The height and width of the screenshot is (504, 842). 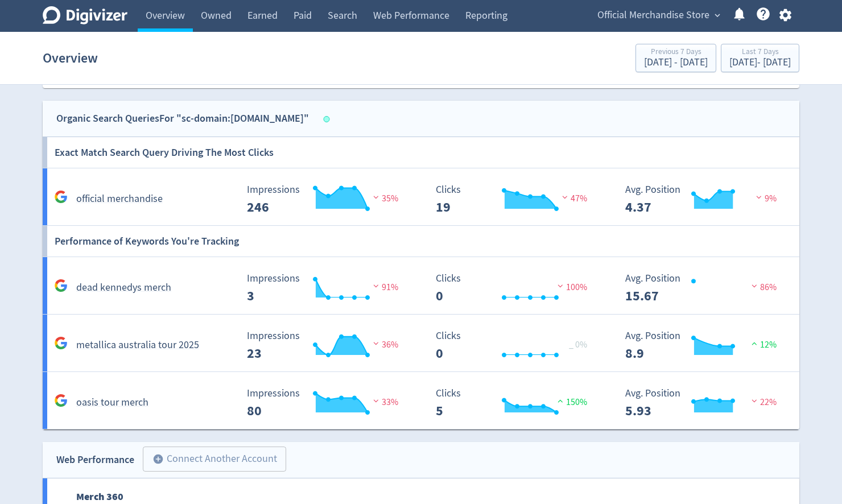 I want to click on b: Merch 360, so click(x=100, y=496).